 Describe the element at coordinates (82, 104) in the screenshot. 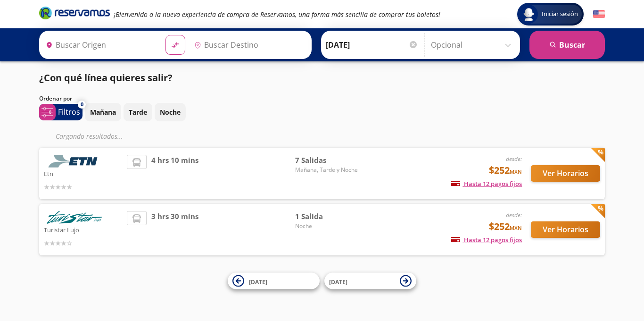

I see `span: 0` at that location.